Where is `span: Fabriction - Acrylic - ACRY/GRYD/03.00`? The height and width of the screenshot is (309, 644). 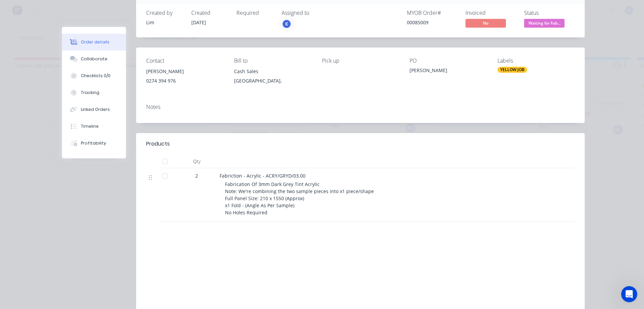 span: Fabriction - Acrylic - ACRY/GRYD/03.00 is located at coordinates (263, 176).